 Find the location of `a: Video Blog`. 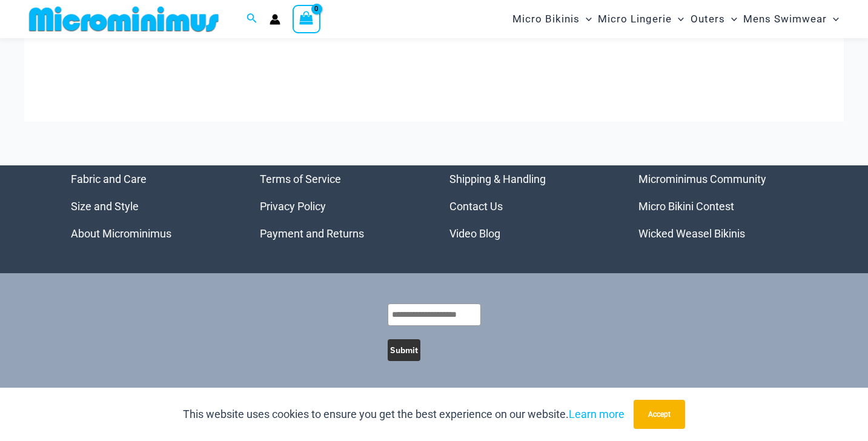

a: Video Blog is located at coordinates (475, 233).